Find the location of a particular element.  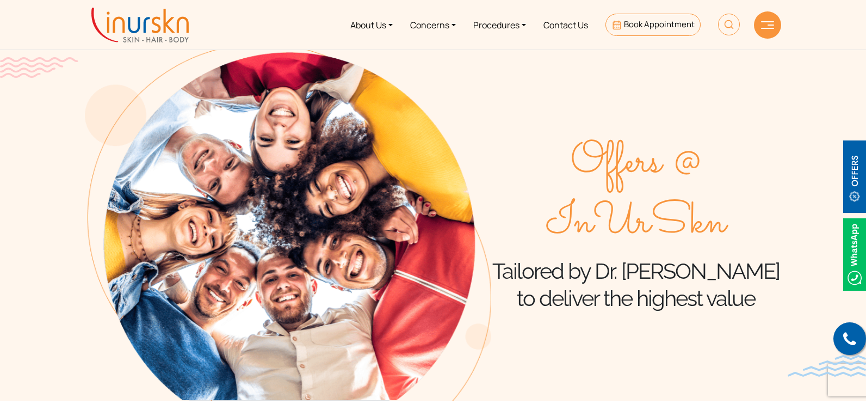

span: Offers @ InUrSkn is located at coordinates (636, 193).